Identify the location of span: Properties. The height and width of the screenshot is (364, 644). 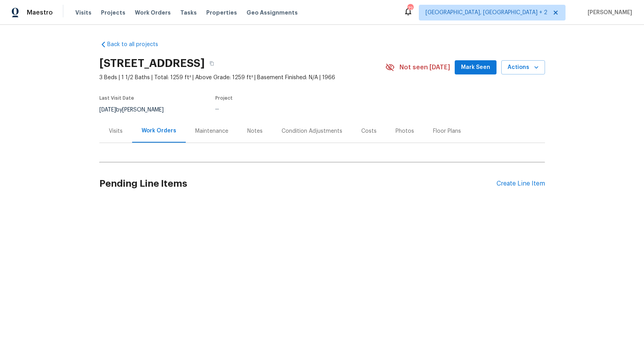
(222, 13).